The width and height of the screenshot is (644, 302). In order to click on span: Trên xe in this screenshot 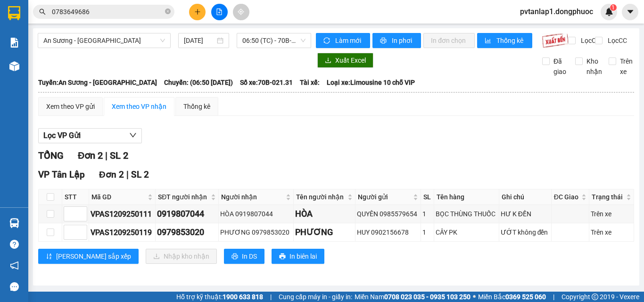, I will do `click(626, 66)`.